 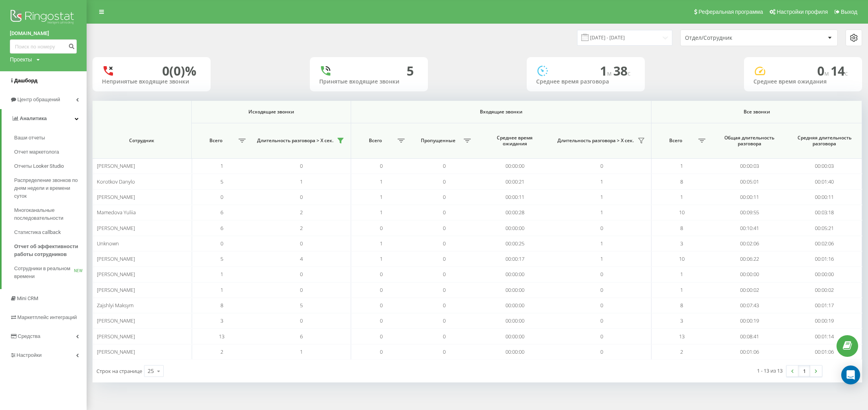 What do you see at coordinates (802, 12) in the screenshot?
I see `span: Настройки профиля` at bounding box center [802, 12].